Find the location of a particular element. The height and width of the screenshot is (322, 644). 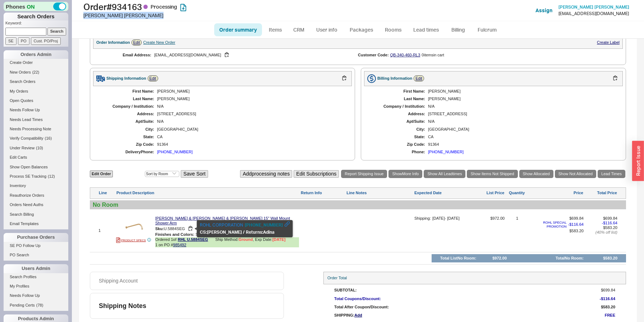

div: Total No Room : is located at coordinates (570, 258).